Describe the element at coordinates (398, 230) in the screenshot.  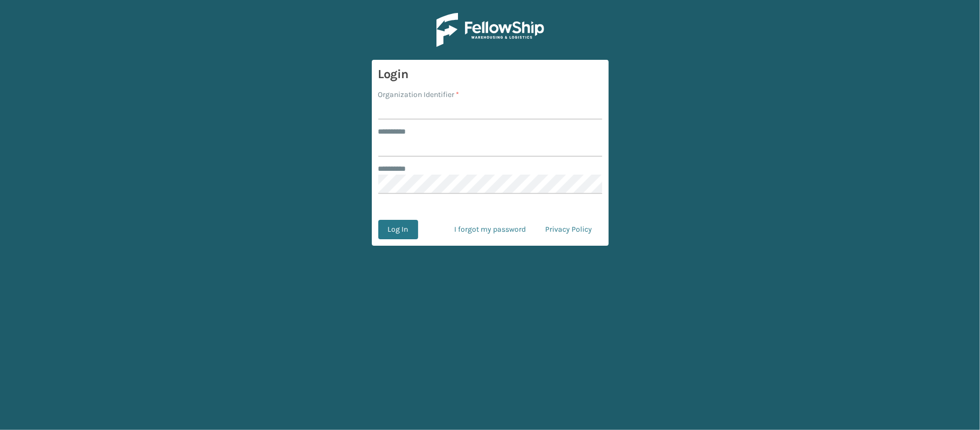
I see `button: Log In` at that location.